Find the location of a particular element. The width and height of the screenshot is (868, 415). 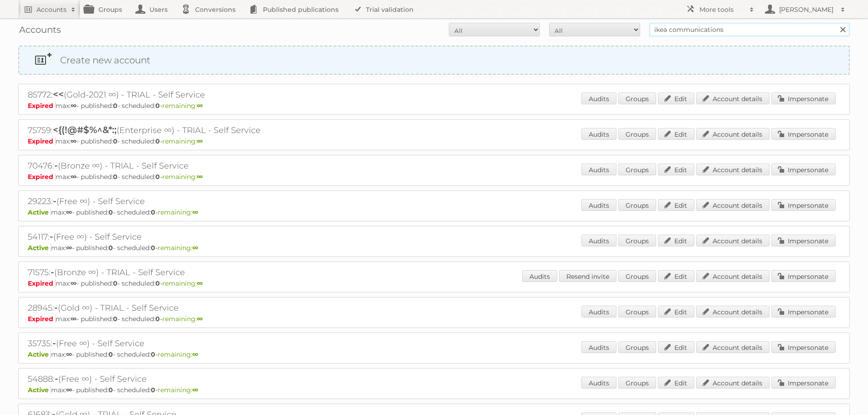

a: Resend invite is located at coordinates (588, 276).